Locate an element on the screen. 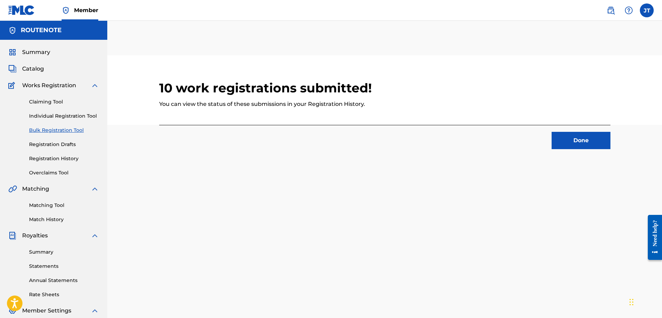 This screenshot has height=318, width=662. img: MLC Logo is located at coordinates (21, 10).